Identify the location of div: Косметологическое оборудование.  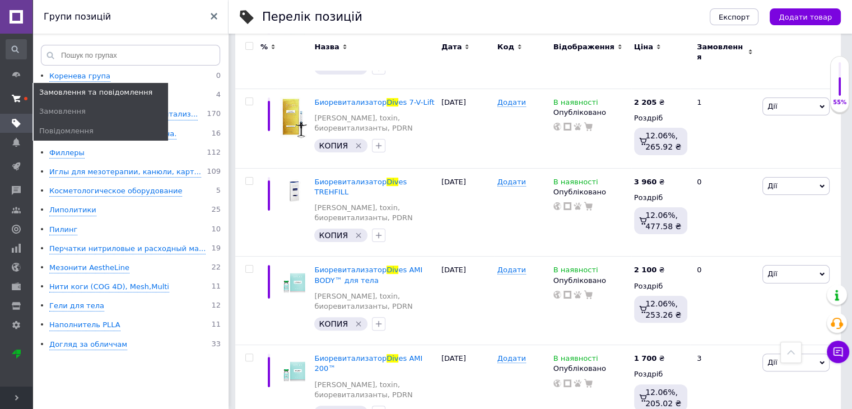
(115, 191).